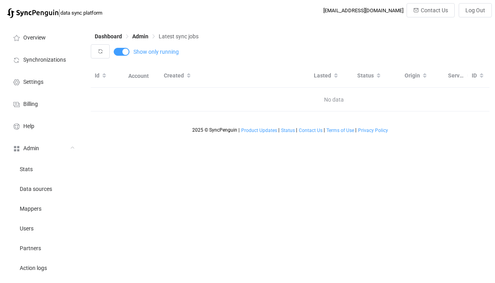  I want to click on a: Help, so click(43, 126).